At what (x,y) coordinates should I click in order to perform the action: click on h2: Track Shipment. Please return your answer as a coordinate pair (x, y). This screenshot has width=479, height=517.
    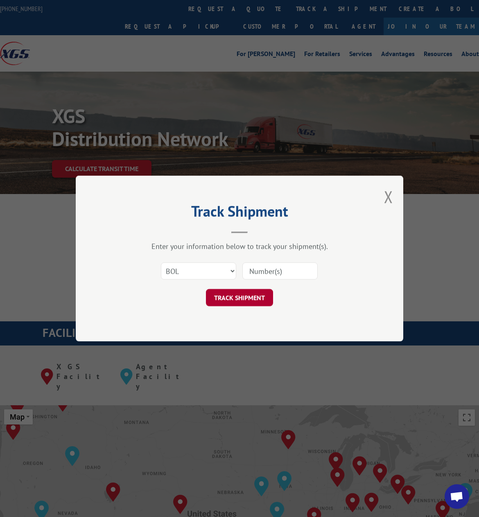
    Looking at the image, I should click on (239, 213).